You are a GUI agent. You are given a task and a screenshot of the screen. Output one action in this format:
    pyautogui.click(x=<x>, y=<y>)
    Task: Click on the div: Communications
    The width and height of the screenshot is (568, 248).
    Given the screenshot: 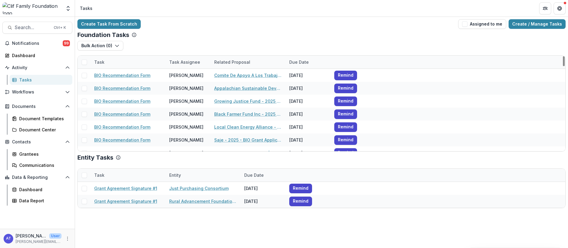 What is the action you would take?
    pyautogui.click(x=43, y=165)
    